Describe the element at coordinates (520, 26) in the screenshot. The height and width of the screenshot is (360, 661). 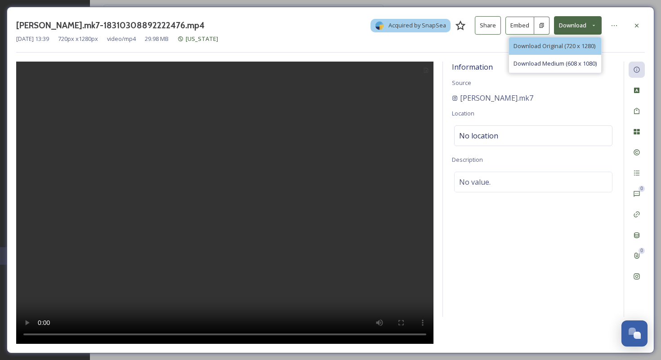
I see `button: Embed` at that location.